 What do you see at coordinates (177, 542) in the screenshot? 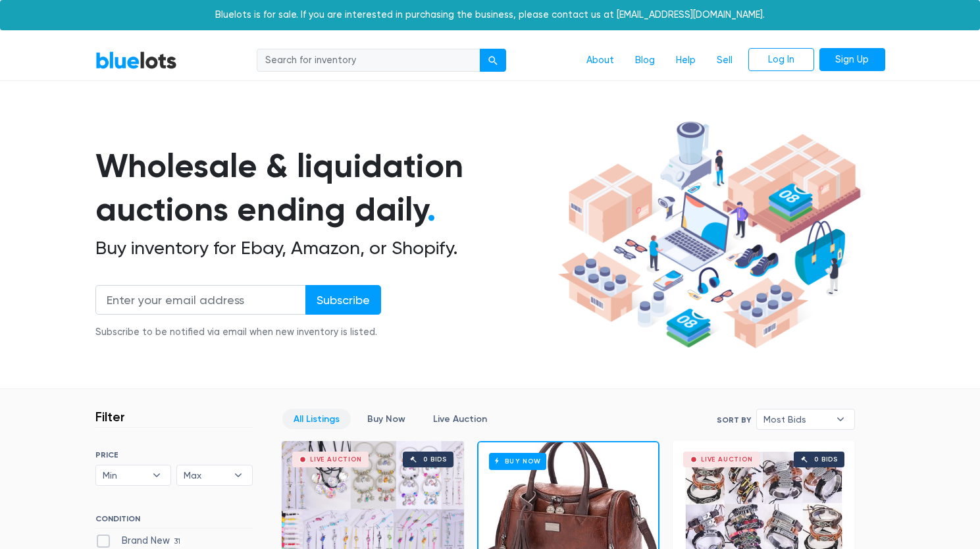
I see `span: 31` at bounding box center [177, 542].